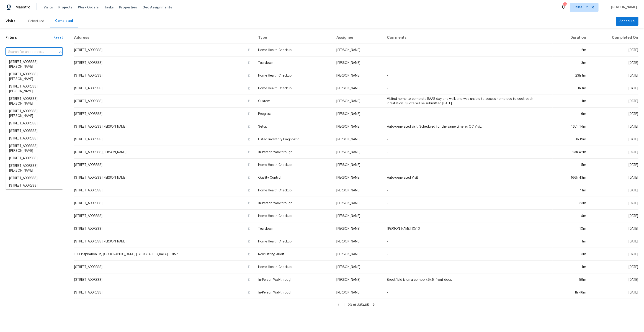 The height and width of the screenshot is (332, 644). I want to click on button: Schedule, so click(627, 21).